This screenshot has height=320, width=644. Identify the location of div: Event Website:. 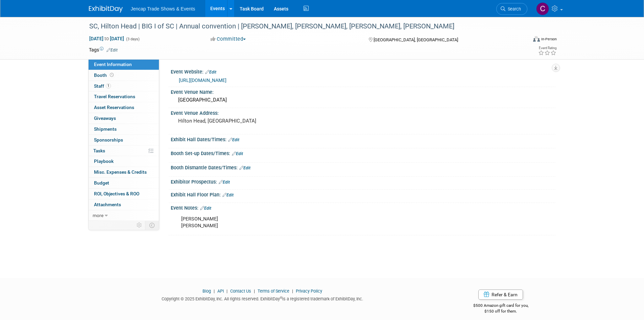
(363, 71).